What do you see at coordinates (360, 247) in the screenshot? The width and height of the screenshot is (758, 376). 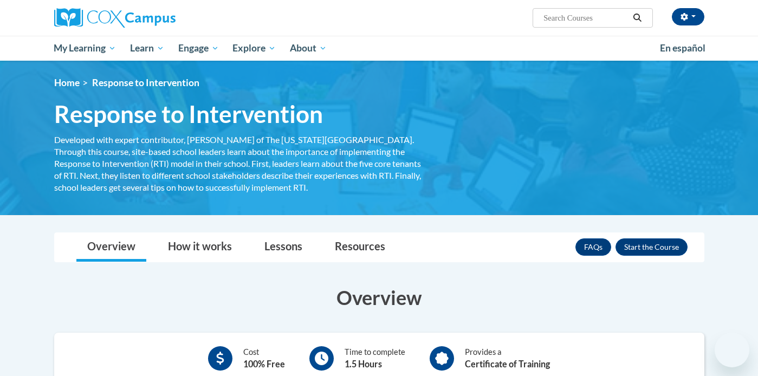 I see `a: Resources` at bounding box center [360, 247].